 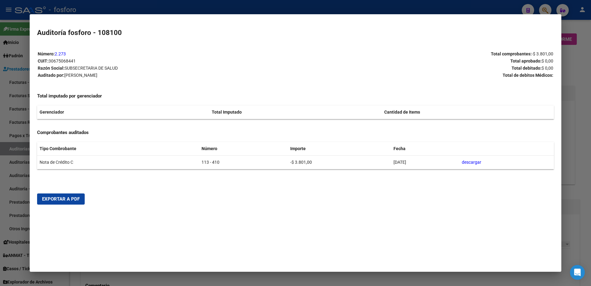 What do you see at coordinates (118, 148) in the screenshot?
I see `th: Tipo Combrobante` at bounding box center [118, 148].